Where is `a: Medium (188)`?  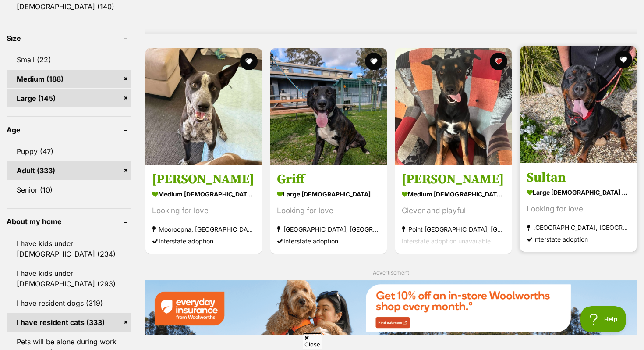
a: Medium (188) is located at coordinates (69, 79).